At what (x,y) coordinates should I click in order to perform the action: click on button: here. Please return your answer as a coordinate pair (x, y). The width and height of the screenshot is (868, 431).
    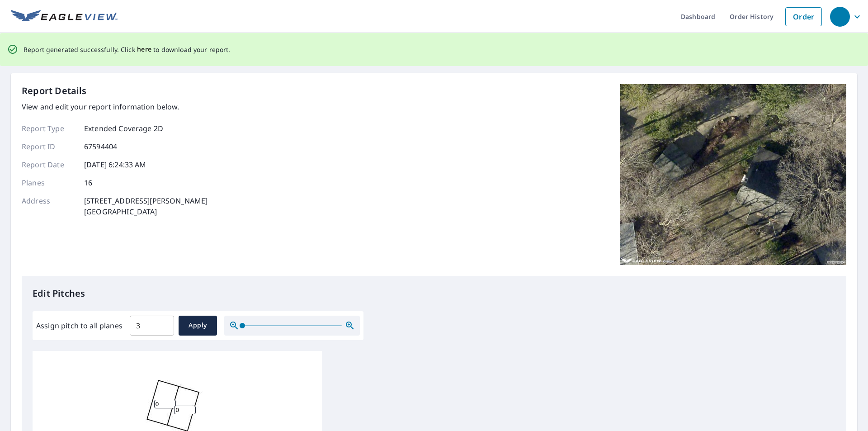
    Looking at the image, I should click on (144, 49).